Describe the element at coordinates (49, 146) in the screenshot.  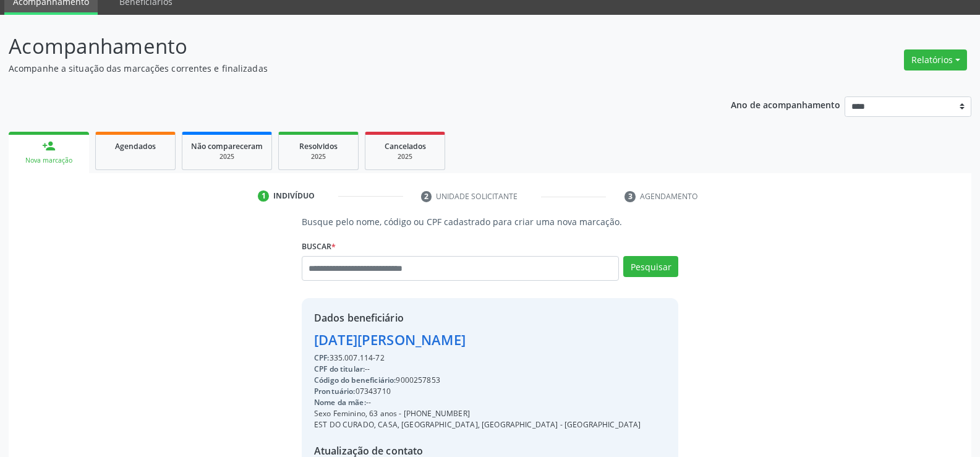
I see `div: person_add` at that location.